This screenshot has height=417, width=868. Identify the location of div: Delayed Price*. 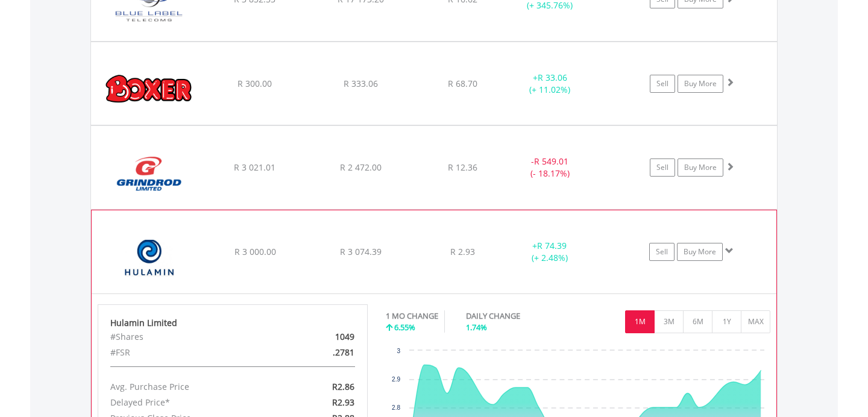
(189, 403).